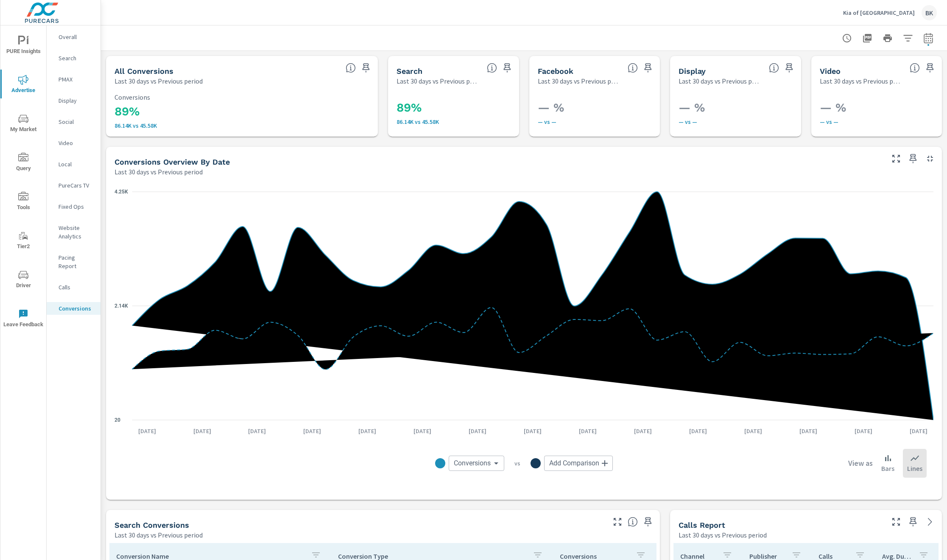  What do you see at coordinates (930, 522) in the screenshot?
I see `a: See more details in report` at bounding box center [930, 522].